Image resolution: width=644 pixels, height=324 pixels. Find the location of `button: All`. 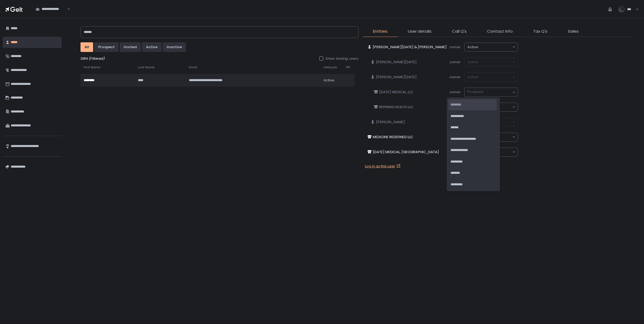

button: All is located at coordinates (87, 47).